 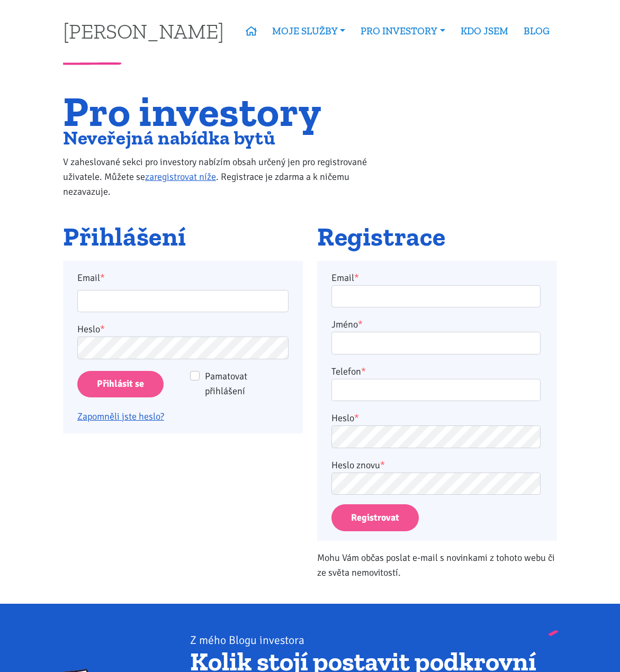 I want to click on label: Telefon, so click(x=348, y=372).